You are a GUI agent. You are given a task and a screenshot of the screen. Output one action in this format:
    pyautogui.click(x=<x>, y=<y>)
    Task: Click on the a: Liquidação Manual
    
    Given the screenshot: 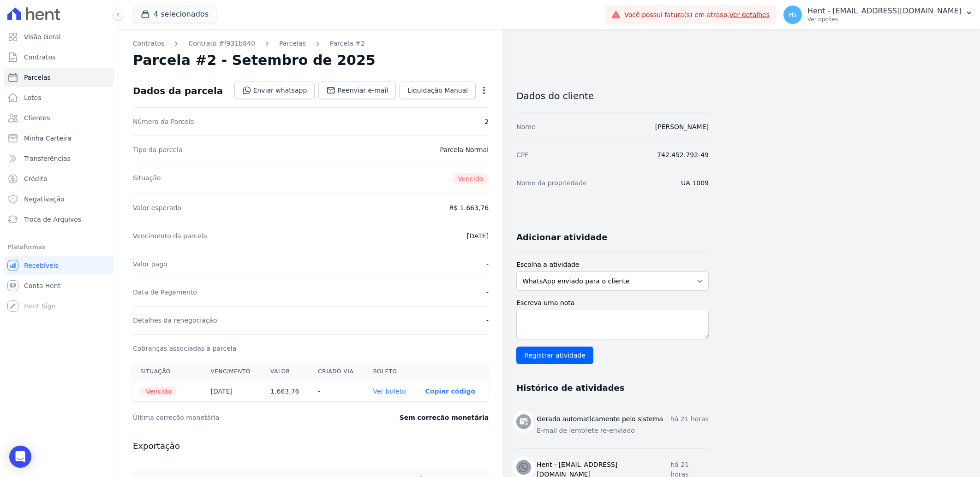 What is the action you would take?
    pyautogui.click(x=438, y=90)
    